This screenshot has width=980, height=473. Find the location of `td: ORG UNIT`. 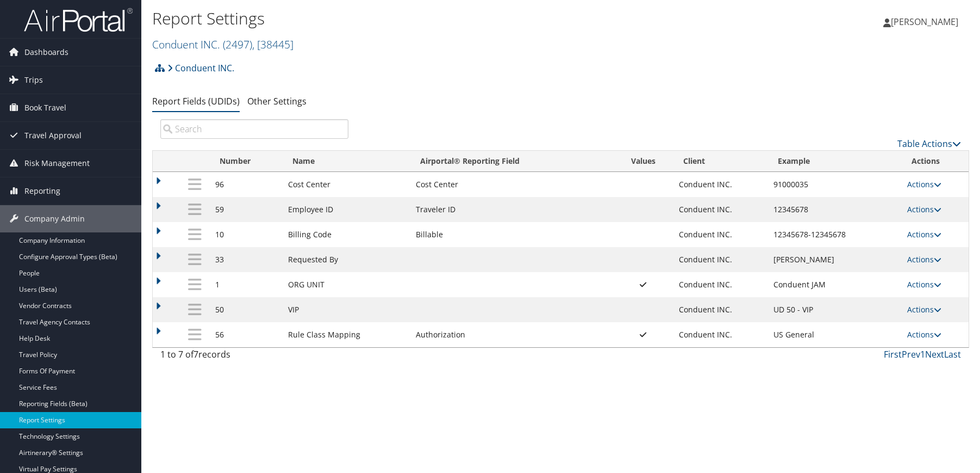

td: ORG UNIT is located at coordinates (346, 285).